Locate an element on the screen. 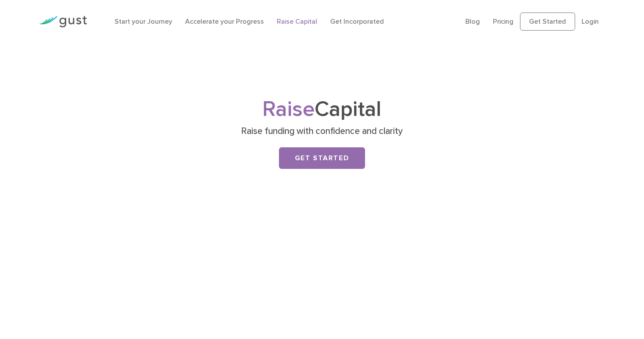 The height and width of the screenshot is (339, 644). a: Get Incorporated is located at coordinates (357, 21).